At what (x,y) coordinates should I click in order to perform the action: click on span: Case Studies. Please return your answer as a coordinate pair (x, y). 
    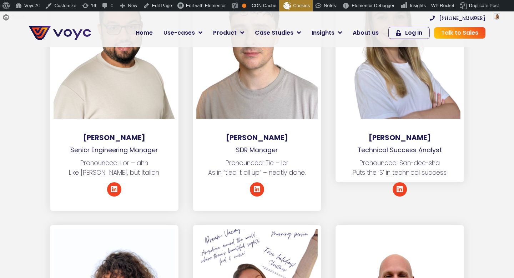
    Looking at the image, I should click on (274, 33).